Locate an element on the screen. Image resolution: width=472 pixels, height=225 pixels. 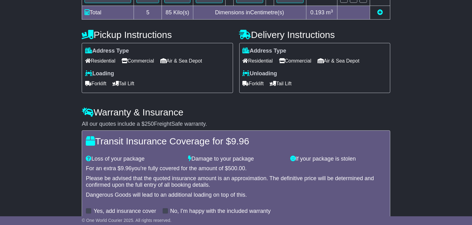
td: Kilo(s) is located at coordinates (177, 13).